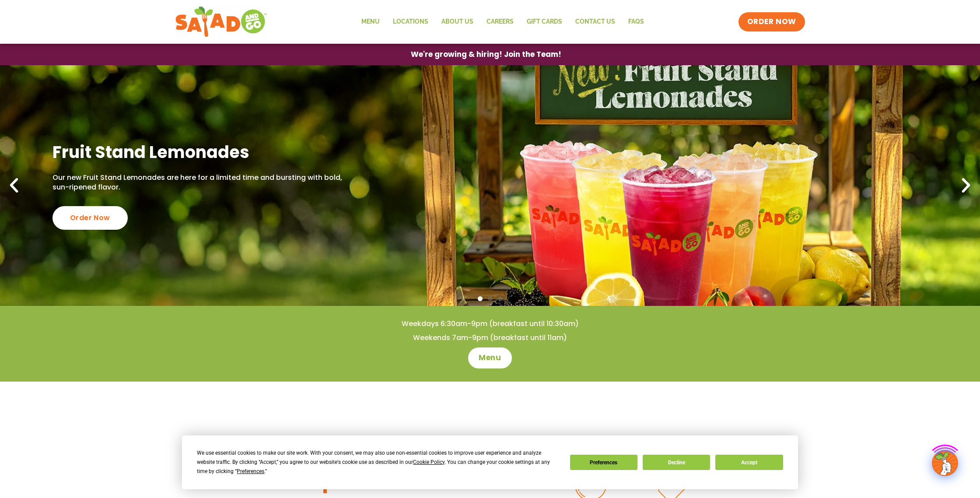 The height and width of the screenshot is (498, 980). I want to click on a: Locations, so click(410, 22).